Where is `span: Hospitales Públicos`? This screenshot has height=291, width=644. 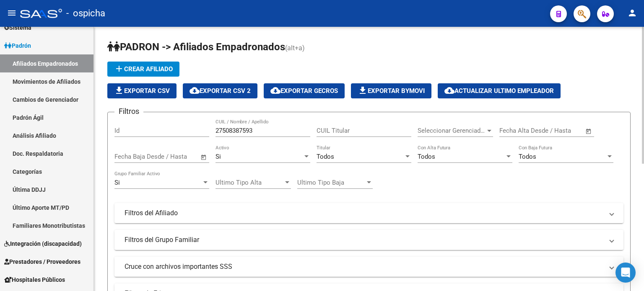 span: Hospitales Públicos is located at coordinates (34, 280).